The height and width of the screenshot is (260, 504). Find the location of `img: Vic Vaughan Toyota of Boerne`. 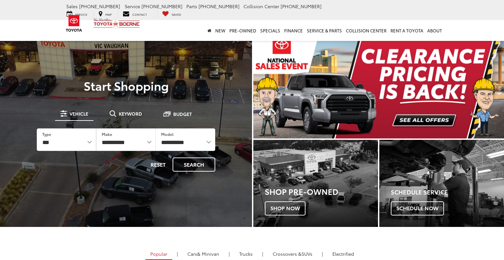

img: Vic Vaughan Toyota of Boerne is located at coordinates (116, 23).